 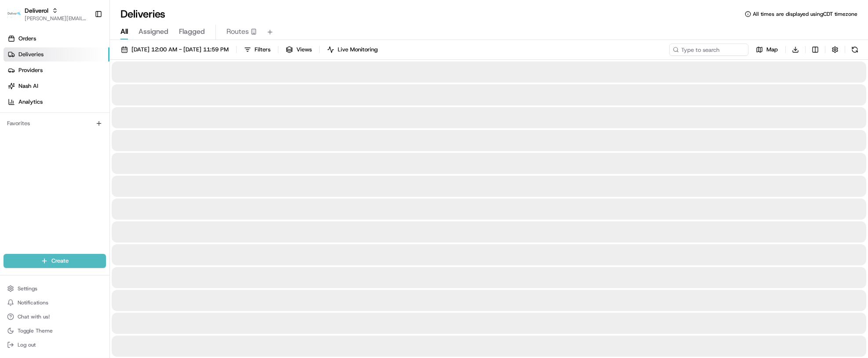 What do you see at coordinates (767, 50) in the screenshot?
I see `button: Map` at bounding box center [767, 50].